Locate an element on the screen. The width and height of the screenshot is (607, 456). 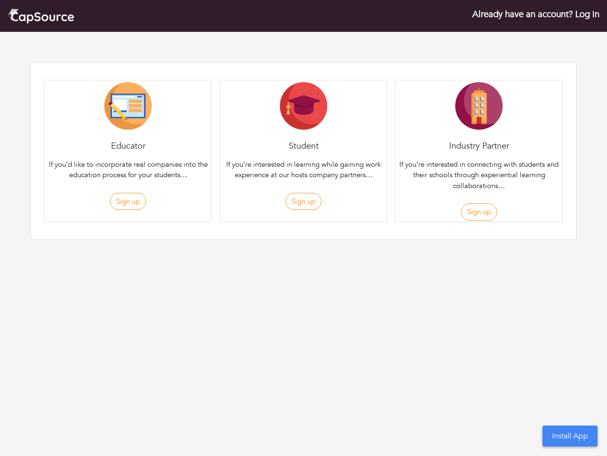
p: If you’re interested in connecting with students and their schools through experiential learning ... is located at coordinates (479, 175).